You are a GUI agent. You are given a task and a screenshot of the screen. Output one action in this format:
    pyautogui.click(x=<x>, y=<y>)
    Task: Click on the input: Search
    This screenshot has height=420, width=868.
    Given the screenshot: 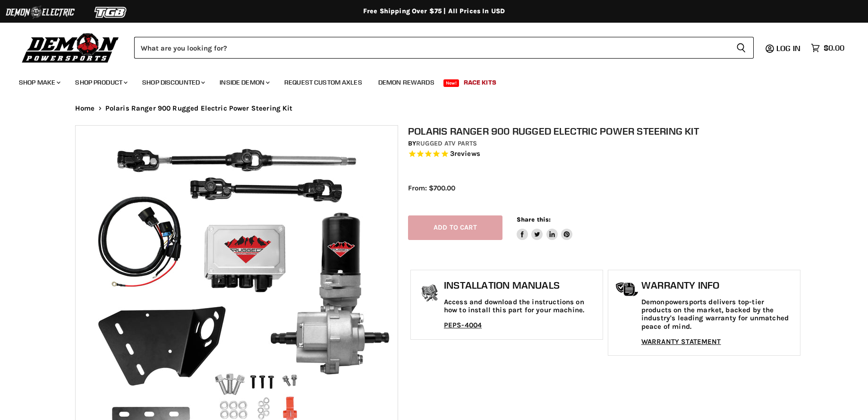 What is the action you would take?
    pyautogui.click(x=431, y=48)
    